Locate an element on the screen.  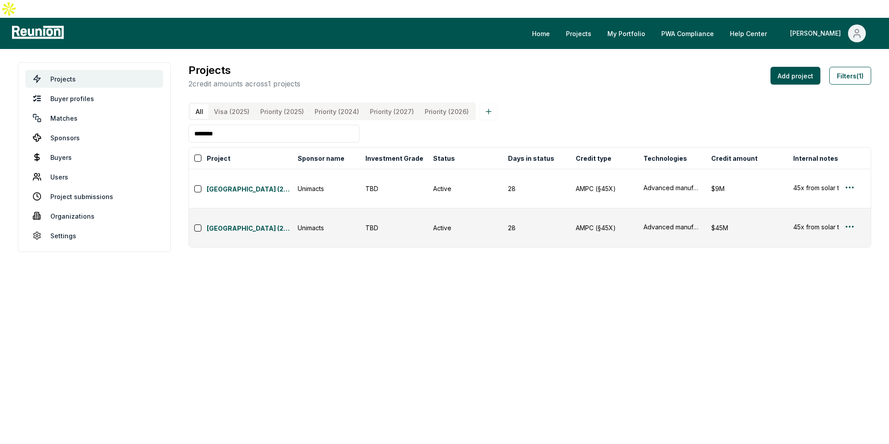
button: Credit type is located at coordinates (594, 158).